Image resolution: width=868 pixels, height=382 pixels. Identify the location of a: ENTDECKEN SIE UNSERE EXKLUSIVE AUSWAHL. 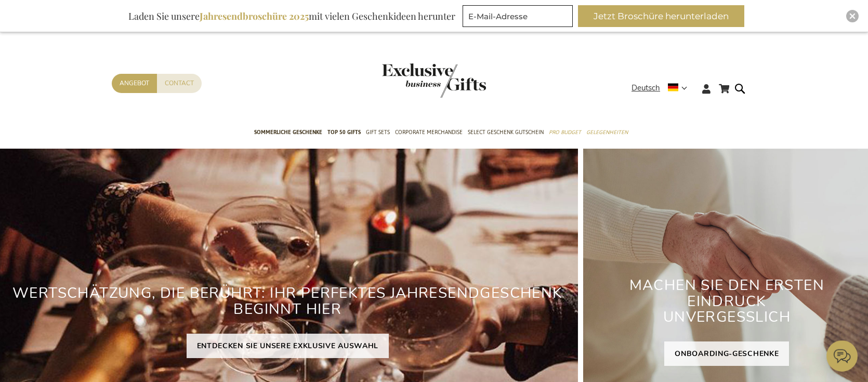
(288, 346).